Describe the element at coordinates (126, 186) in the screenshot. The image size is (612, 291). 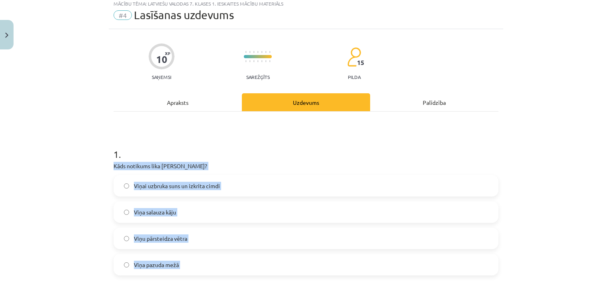
I see `input: Viņai uzbruka suns un izkrita cimdi` at that location.